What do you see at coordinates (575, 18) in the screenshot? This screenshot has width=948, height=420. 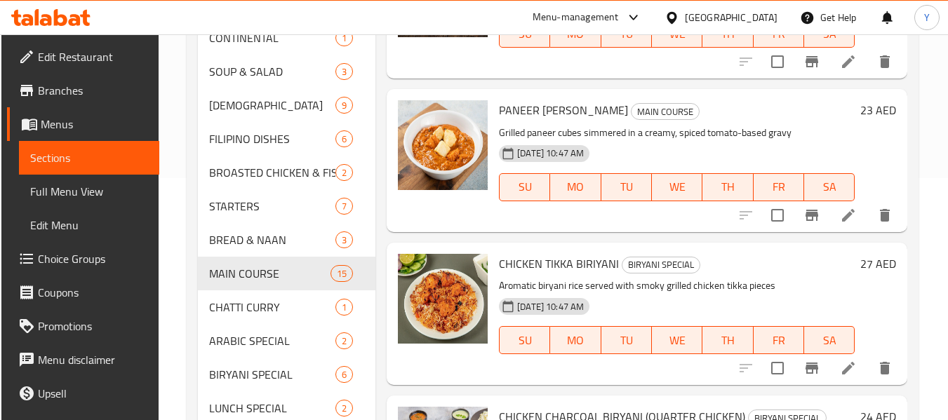 I see `div: Menu-management` at bounding box center [575, 18].